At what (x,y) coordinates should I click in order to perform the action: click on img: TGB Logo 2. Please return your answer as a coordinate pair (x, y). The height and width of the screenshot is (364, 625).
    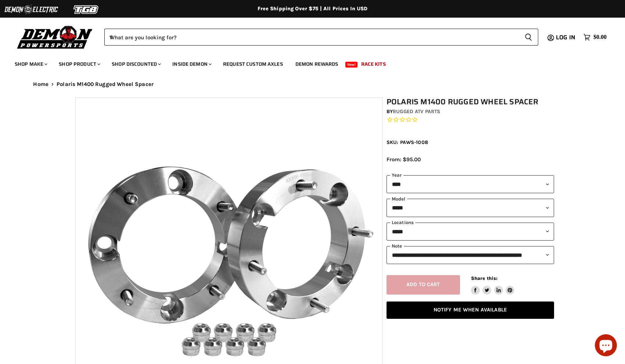
    Looking at the image, I should click on (86, 9).